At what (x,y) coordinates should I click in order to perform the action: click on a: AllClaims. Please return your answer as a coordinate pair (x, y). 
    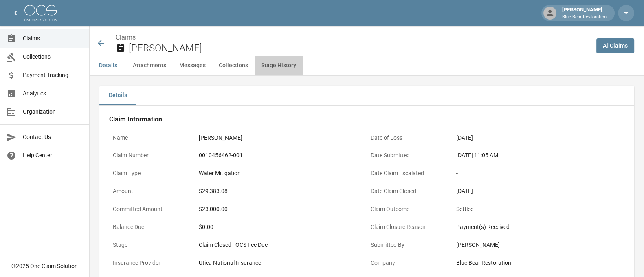
    Looking at the image, I should click on (615, 46).